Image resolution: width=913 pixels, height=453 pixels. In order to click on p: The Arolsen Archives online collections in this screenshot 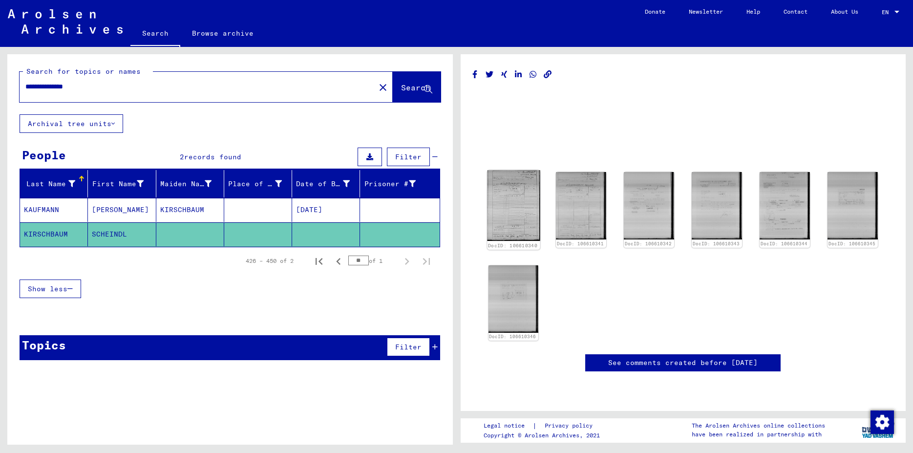, I will do `click(758, 425)`.